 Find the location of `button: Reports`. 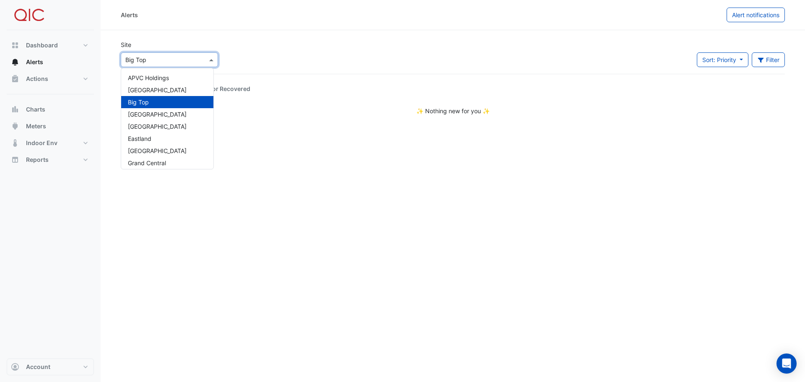

button: Reports is located at coordinates (50, 160).